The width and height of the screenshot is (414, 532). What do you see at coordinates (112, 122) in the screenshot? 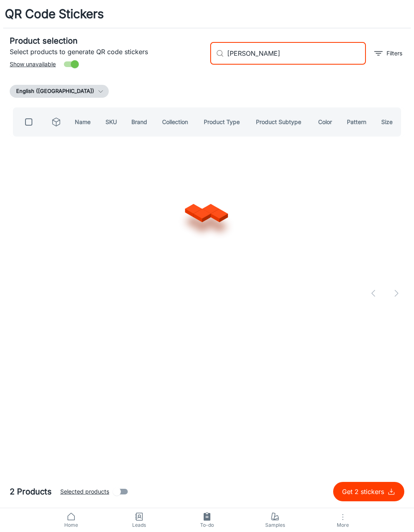
I see `th: SKU` at bounding box center [112, 122].